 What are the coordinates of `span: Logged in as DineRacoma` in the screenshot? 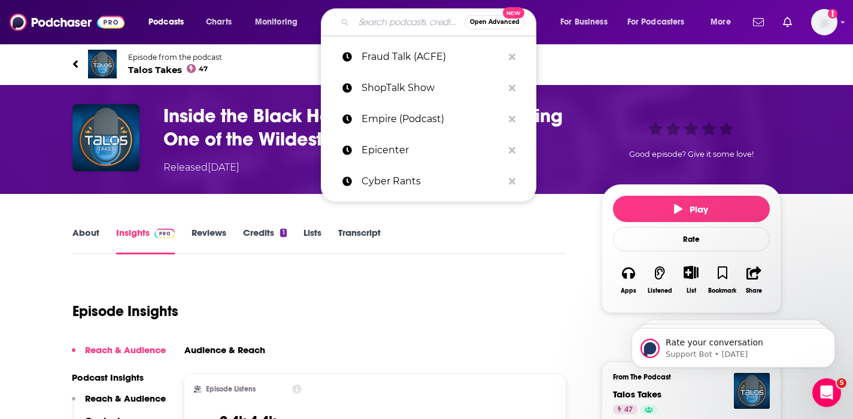 It's located at (824, 22).